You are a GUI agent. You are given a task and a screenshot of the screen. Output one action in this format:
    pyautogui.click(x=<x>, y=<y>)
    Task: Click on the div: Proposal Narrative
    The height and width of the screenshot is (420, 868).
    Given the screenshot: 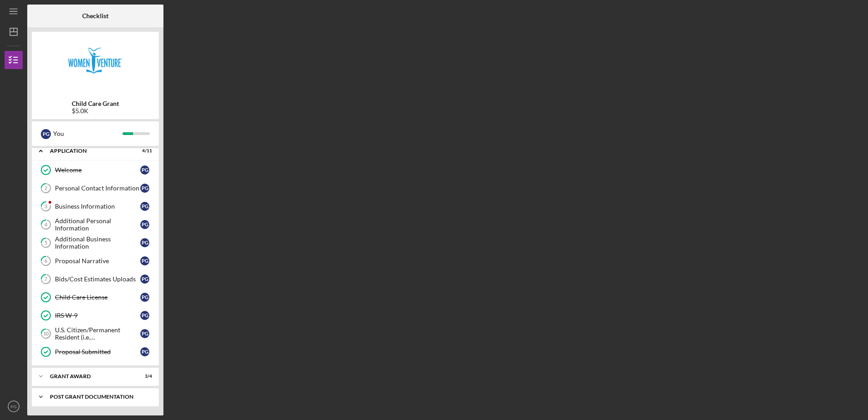 What is the action you would take?
    pyautogui.click(x=97, y=261)
    